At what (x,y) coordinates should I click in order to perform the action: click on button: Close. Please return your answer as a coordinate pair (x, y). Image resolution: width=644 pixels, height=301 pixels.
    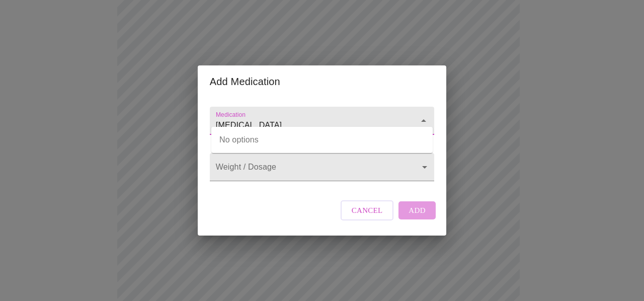
    Looking at the image, I should click on (424, 121).